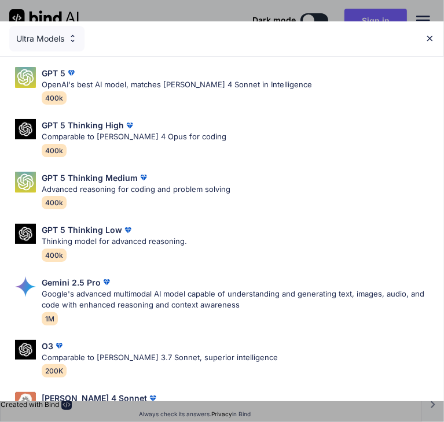 Image resolution: width=444 pixels, height=422 pixels. Describe the element at coordinates (136, 190) in the screenshot. I see `p: Advanced reasoning for coding and problem solving` at that location.